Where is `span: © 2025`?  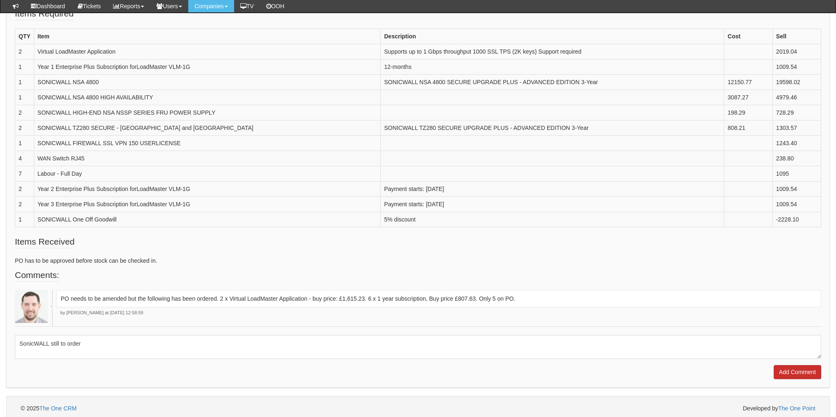 span: © 2025 is located at coordinates (49, 409).